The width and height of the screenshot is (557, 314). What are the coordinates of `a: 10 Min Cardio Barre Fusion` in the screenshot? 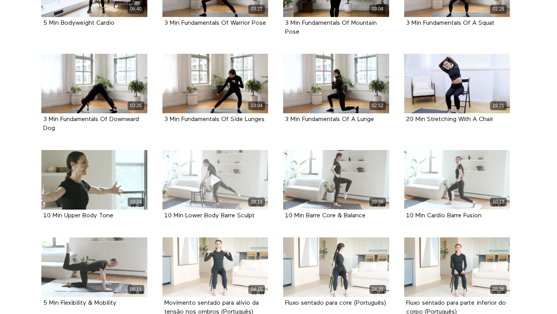 It's located at (444, 215).